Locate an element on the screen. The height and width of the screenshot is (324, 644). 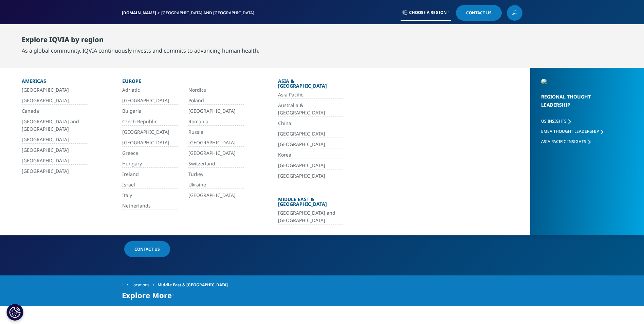
div: Regional Thought Leadership is located at coordinates (577, 105).